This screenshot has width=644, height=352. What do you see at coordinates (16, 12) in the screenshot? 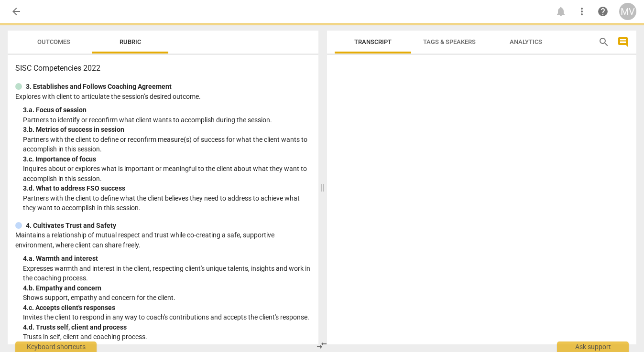
I see `span: arrow_back` at bounding box center [16, 12].